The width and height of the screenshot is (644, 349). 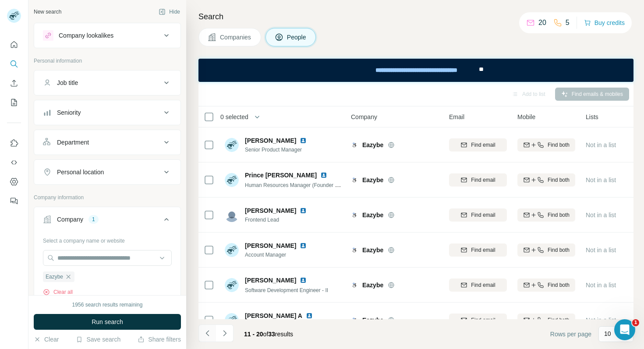 What do you see at coordinates (169, 12) in the screenshot?
I see `button: Hide` at bounding box center [169, 12].